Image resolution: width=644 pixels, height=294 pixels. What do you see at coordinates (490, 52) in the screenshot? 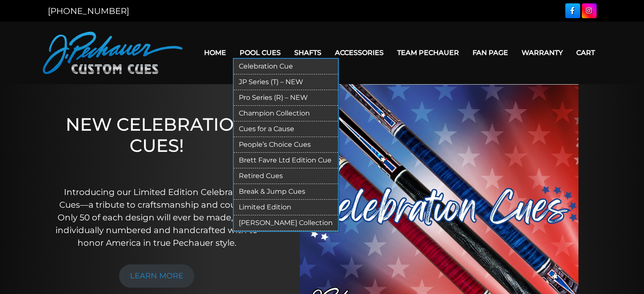
I see `a: Fan Page` at bounding box center [490, 52].